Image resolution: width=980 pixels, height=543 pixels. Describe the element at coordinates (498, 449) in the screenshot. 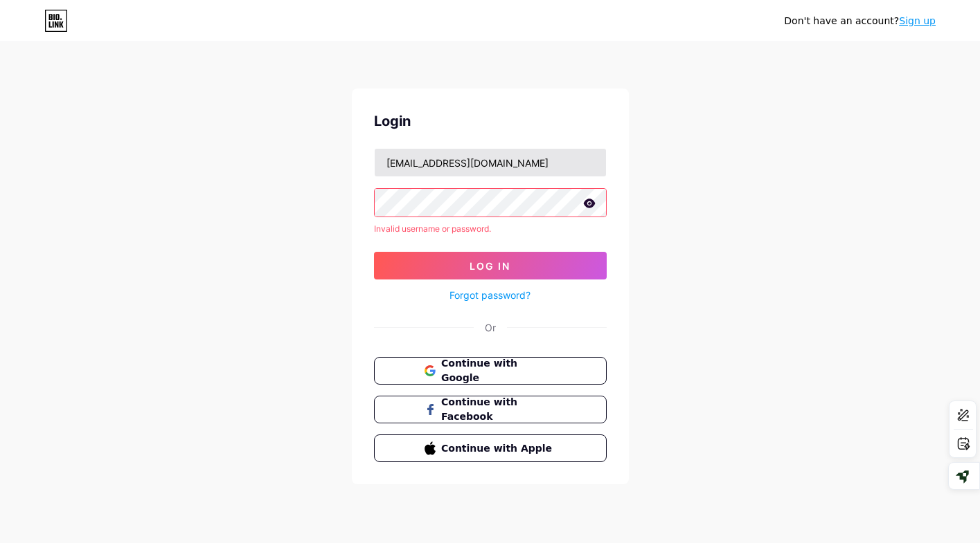

I see `span: Continue with Apple` at that location.